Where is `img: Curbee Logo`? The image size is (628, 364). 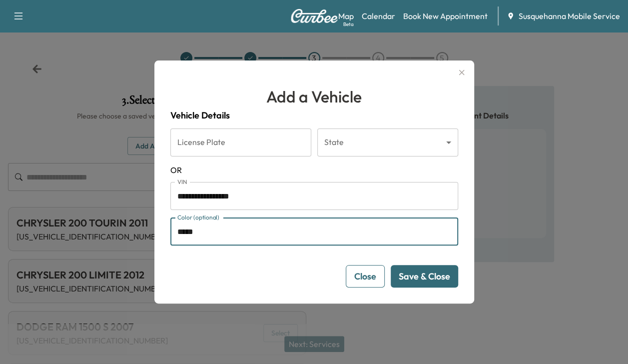
img: Curbee Logo is located at coordinates (315, 16).